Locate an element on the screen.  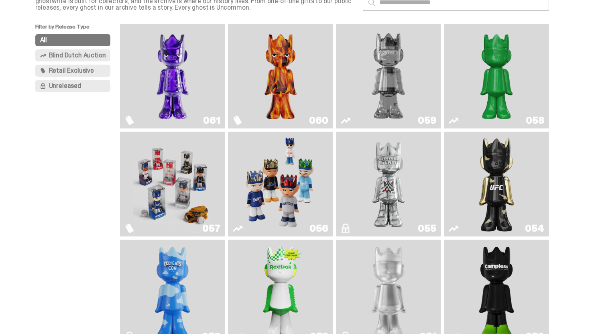
a: Schrödinger's ghost: Sunday Green is located at coordinates (496, 76).